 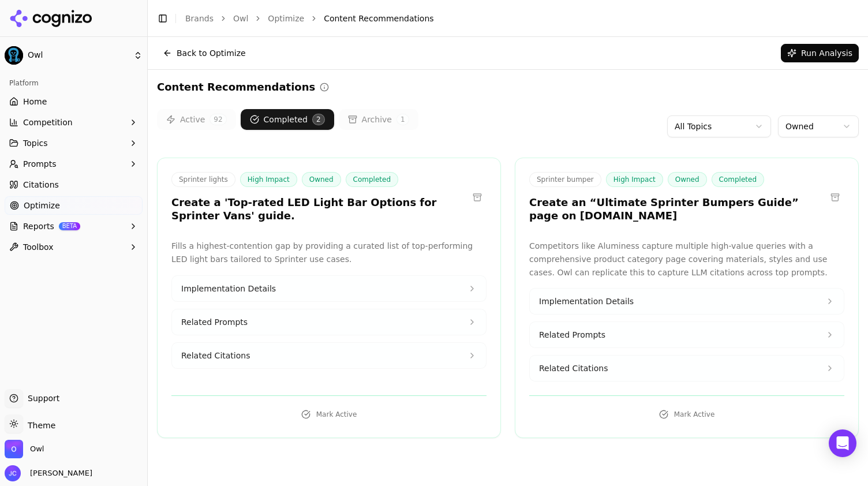 What do you see at coordinates (287, 119) in the screenshot?
I see `button: Completed2` at bounding box center [287, 119].